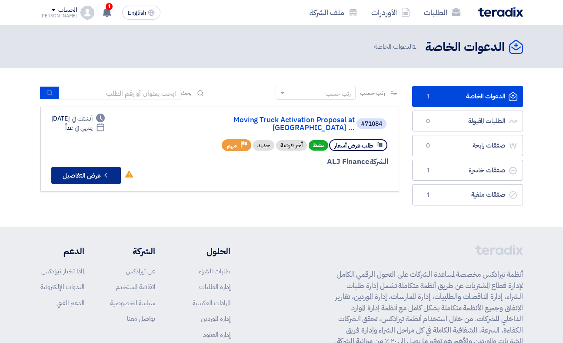 The image size is (563, 343). What do you see at coordinates (62, 287) in the screenshot?
I see `a: الندوات الإلكترونية` at bounding box center [62, 287].